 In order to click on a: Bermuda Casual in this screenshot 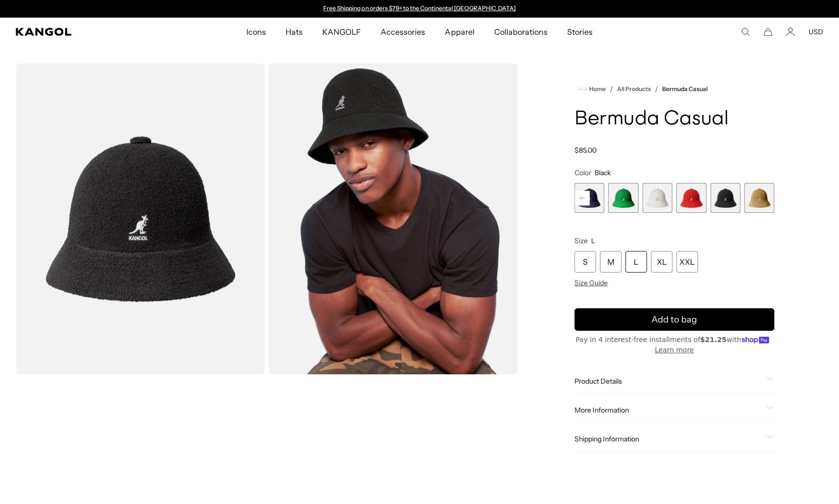, I will do `click(685, 89)`.